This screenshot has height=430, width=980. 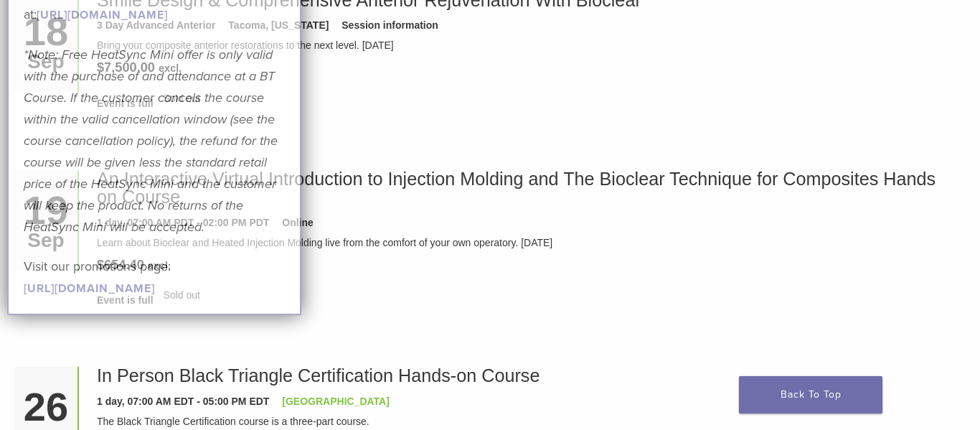 I want to click on div: Session information, so click(x=390, y=25).